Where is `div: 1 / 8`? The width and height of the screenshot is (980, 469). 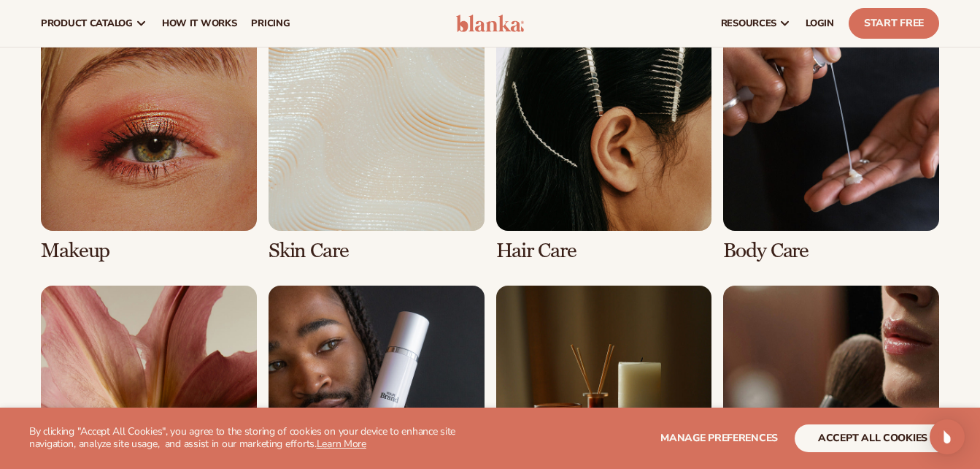
div: 1 / 8 is located at coordinates (149, 138).